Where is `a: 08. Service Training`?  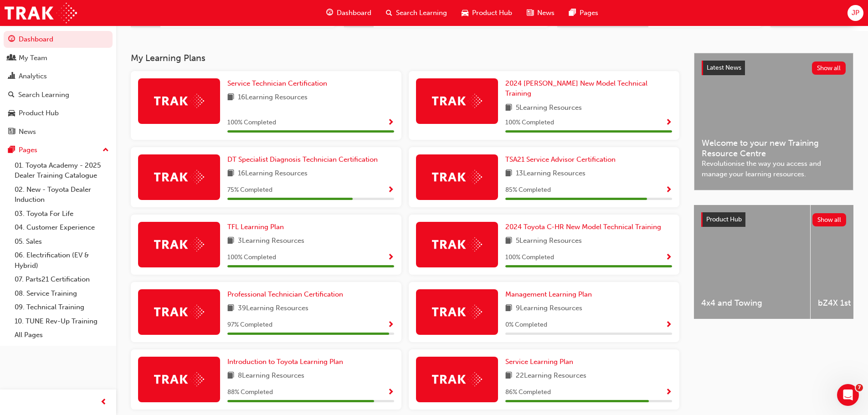
a: 08. Service Training is located at coordinates (61, 294).